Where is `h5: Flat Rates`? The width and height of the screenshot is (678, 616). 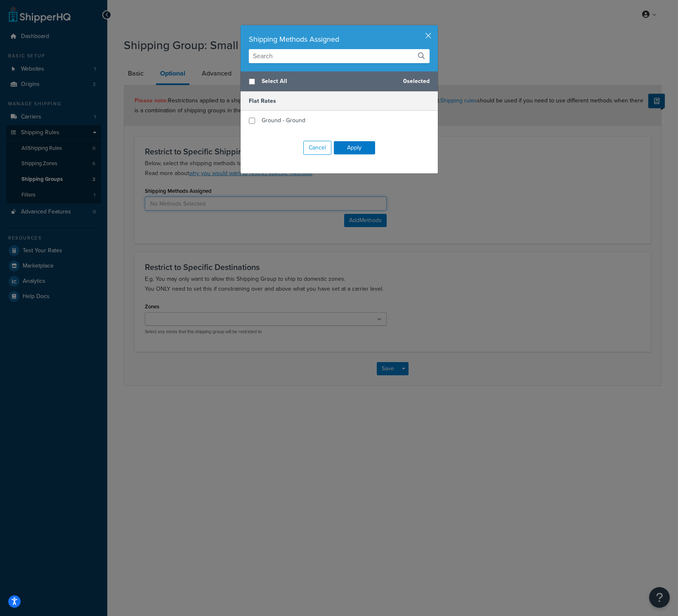
h5: Flat Rates is located at coordinates (339, 101).